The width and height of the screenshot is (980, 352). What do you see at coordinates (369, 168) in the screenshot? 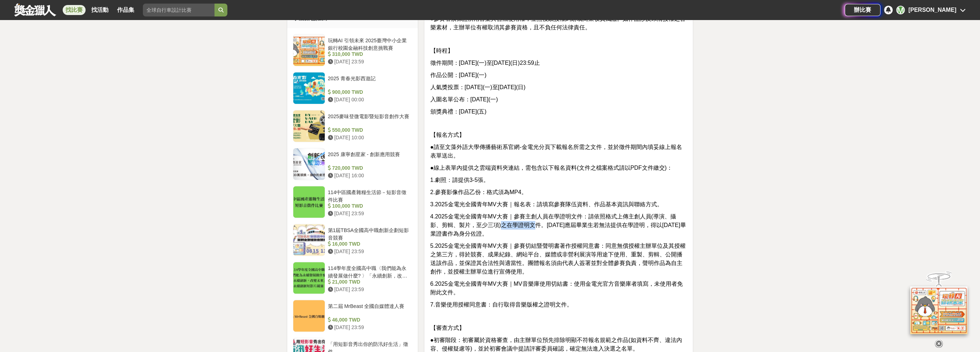
I see `div: 720,000 TWD` at bounding box center [369, 168].